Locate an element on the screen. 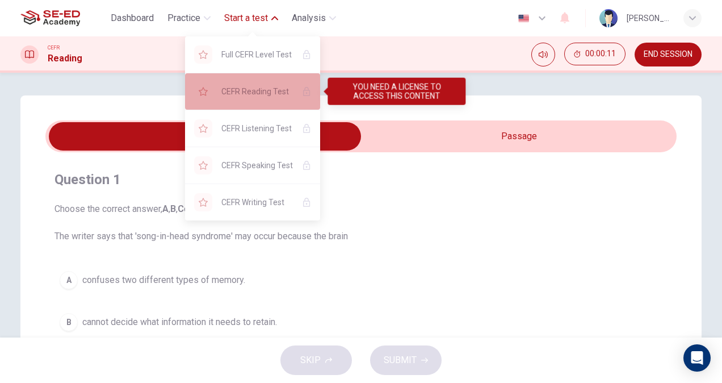 The height and width of the screenshot is (383, 722). span: CEFR Writing Test is located at coordinates (257, 202).